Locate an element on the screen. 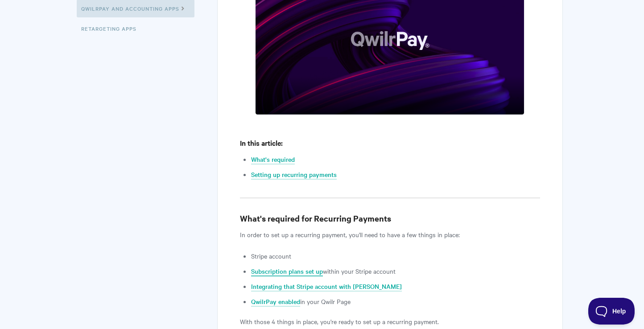 This screenshot has width=644, height=329. a: Retargeting Apps is located at coordinates (112, 28).